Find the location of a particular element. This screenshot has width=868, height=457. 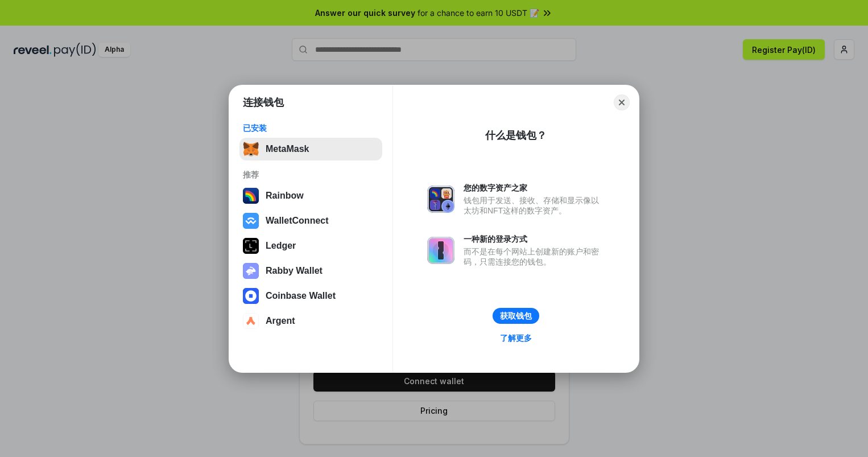

div: Argent is located at coordinates (280, 321).